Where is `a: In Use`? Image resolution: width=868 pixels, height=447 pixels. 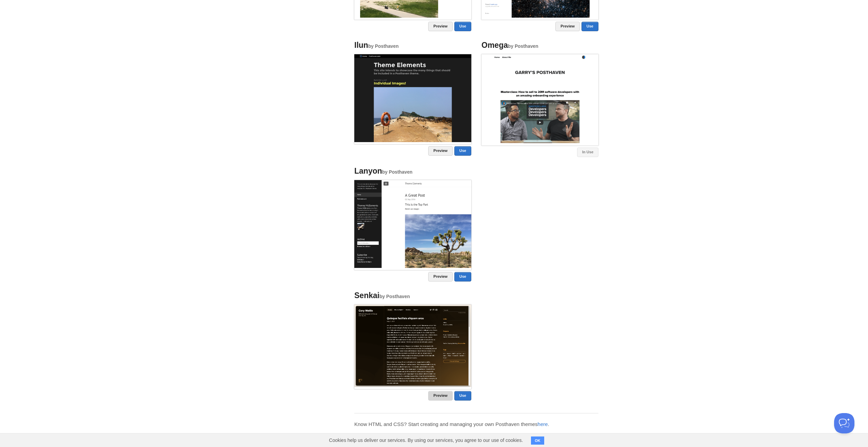
a: In Use is located at coordinates (587, 152).